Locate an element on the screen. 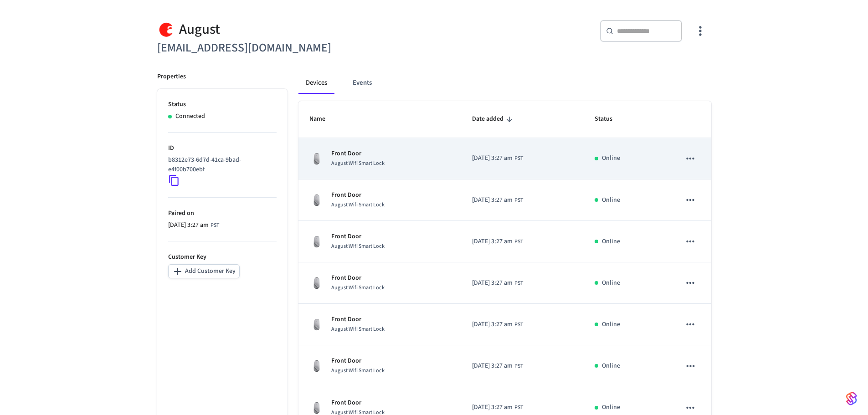  button: Devices is located at coordinates (316, 83).